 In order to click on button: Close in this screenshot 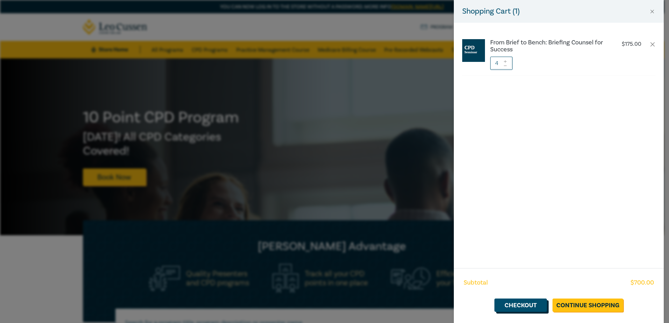, I will do `click(652, 12)`.